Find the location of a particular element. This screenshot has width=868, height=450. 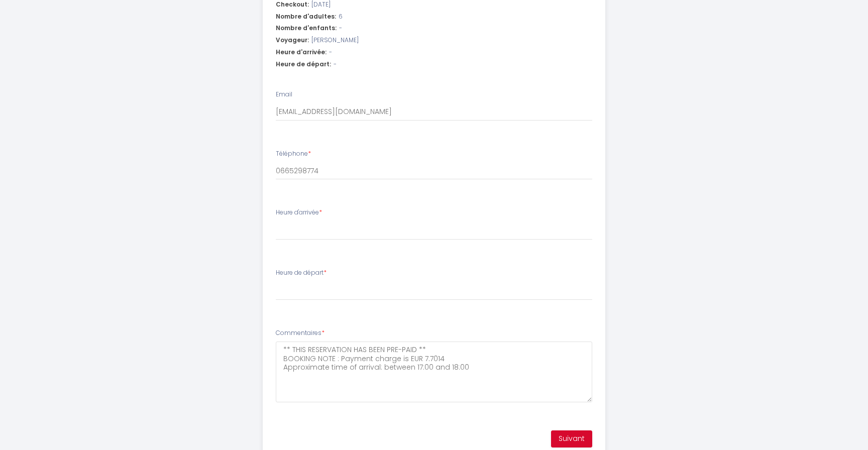

label: Email is located at coordinates (284, 94).